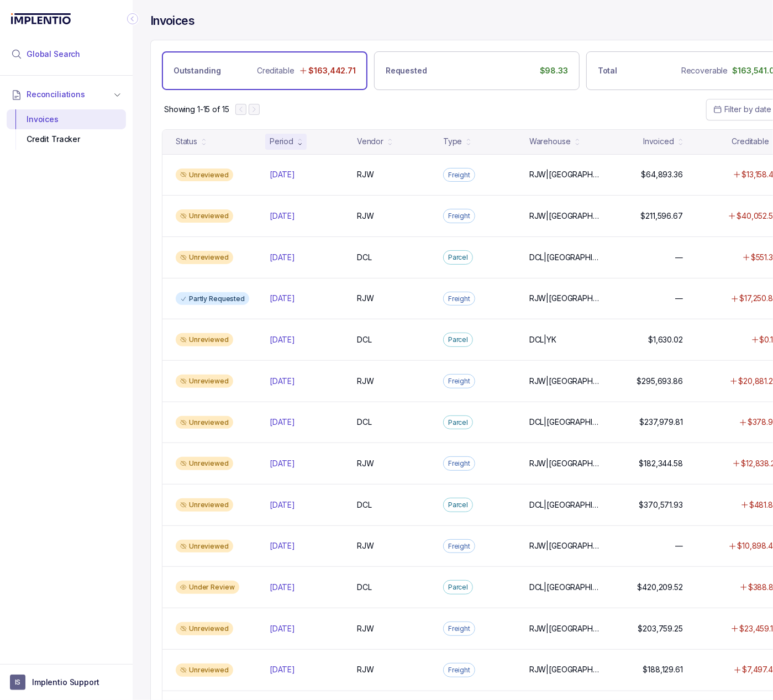  Describe the element at coordinates (66, 139) in the screenshot. I see `div: Credit Tracker` at that location.